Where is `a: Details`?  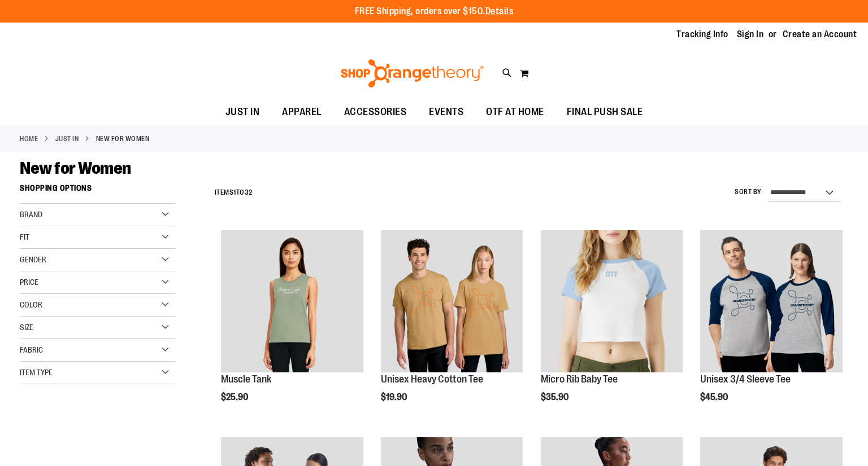
a: Details is located at coordinates (499, 11).